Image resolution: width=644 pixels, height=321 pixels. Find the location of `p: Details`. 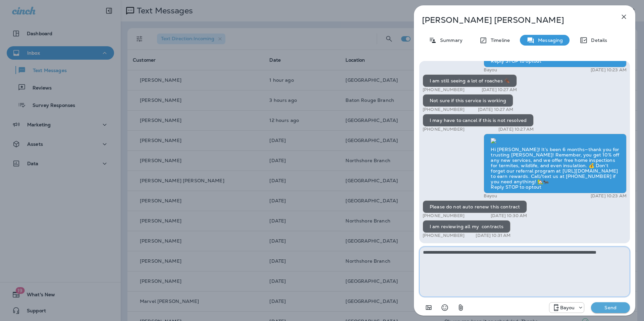

p: Details is located at coordinates (597, 40).